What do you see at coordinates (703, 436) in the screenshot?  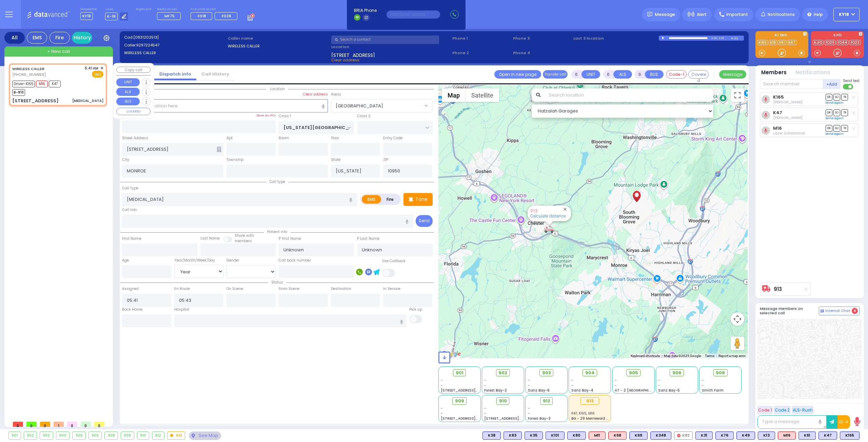 I see `div: K31` at bounding box center [703, 436].